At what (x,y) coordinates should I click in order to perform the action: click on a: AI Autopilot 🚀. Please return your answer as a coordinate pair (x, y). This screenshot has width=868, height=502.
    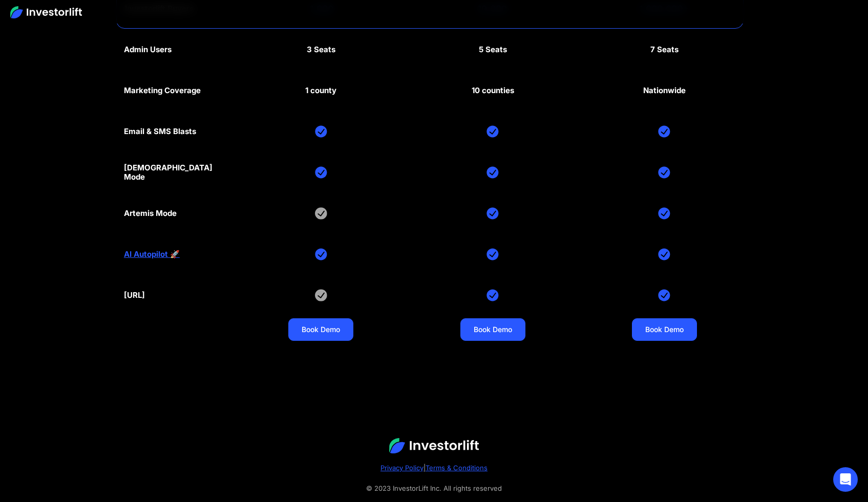
    Looking at the image, I should click on (152, 254).